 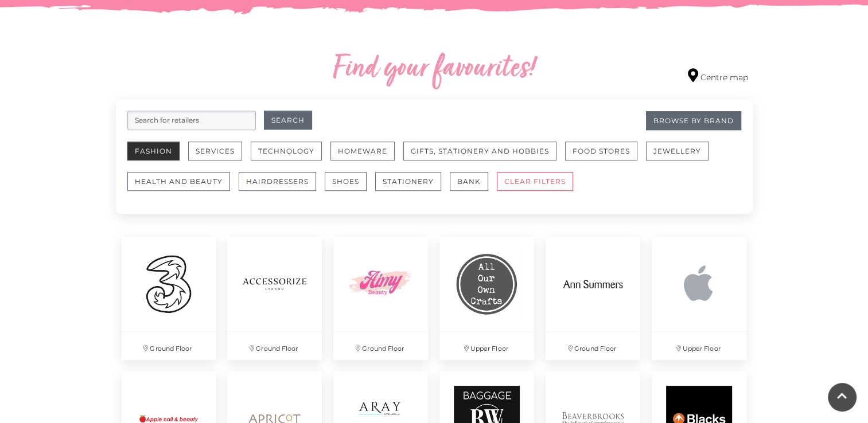 I want to click on a: Fashion, so click(x=158, y=157).